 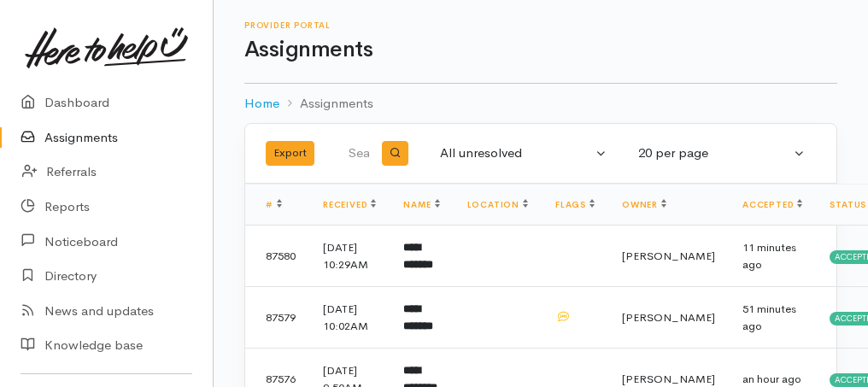 What do you see at coordinates (541, 50) in the screenshot?
I see `h1: Assignments` at bounding box center [541, 50].